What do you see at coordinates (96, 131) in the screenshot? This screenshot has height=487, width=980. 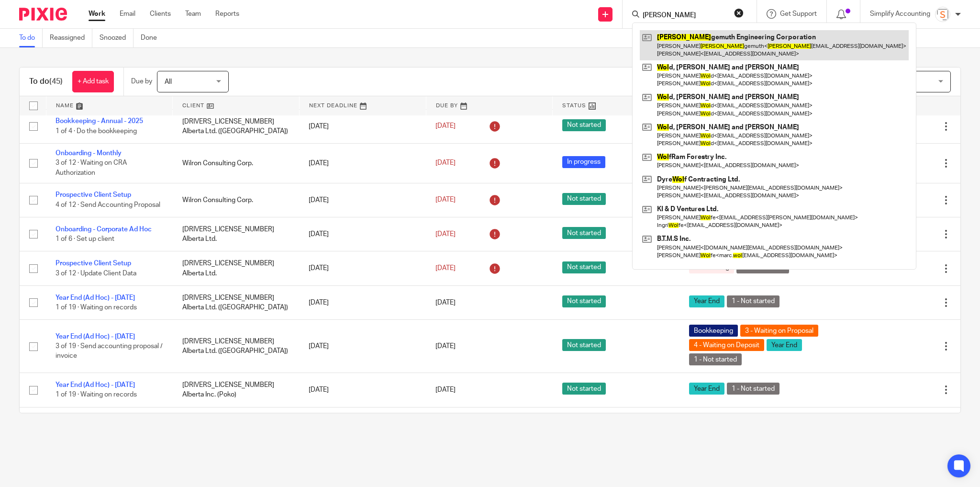 I see `span: 1 of 4 · Do the bookkeeping` at bounding box center [96, 131].